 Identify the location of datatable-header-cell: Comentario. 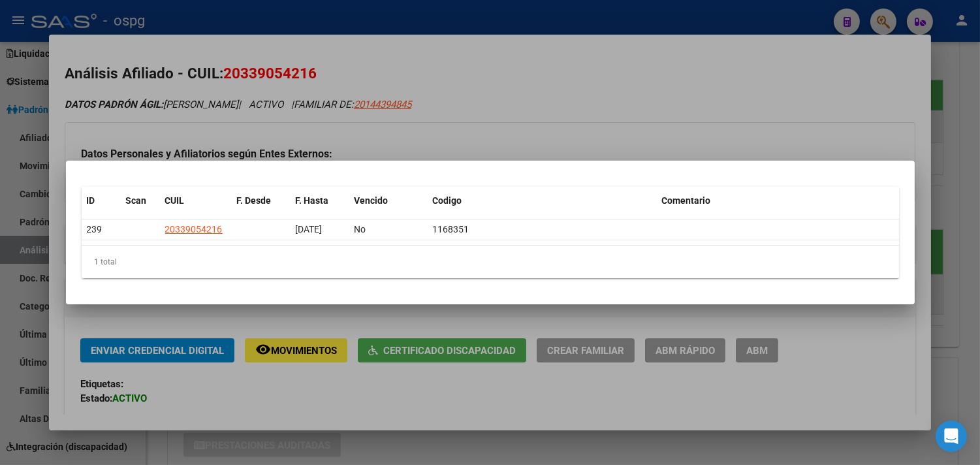
(777, 200).